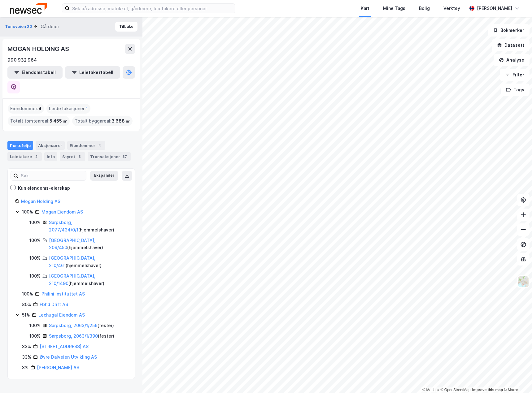  I want to click on a: Improve this map, so click(487, 390).